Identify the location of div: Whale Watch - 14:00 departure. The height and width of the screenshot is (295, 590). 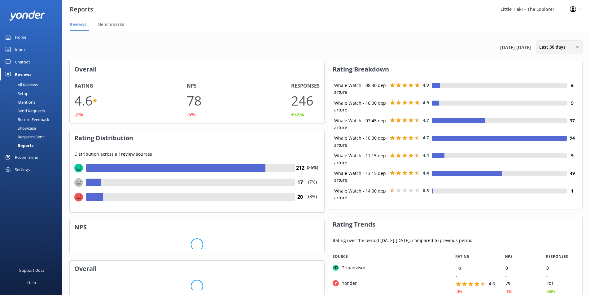
(360, 194).